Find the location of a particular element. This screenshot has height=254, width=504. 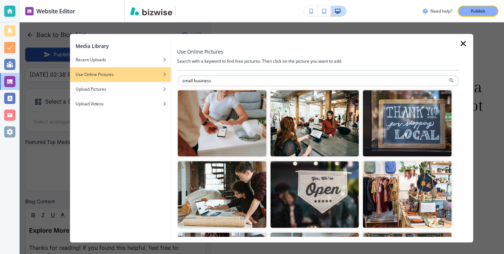

img: Bizwise Logo is located at coordinates (151, 11).